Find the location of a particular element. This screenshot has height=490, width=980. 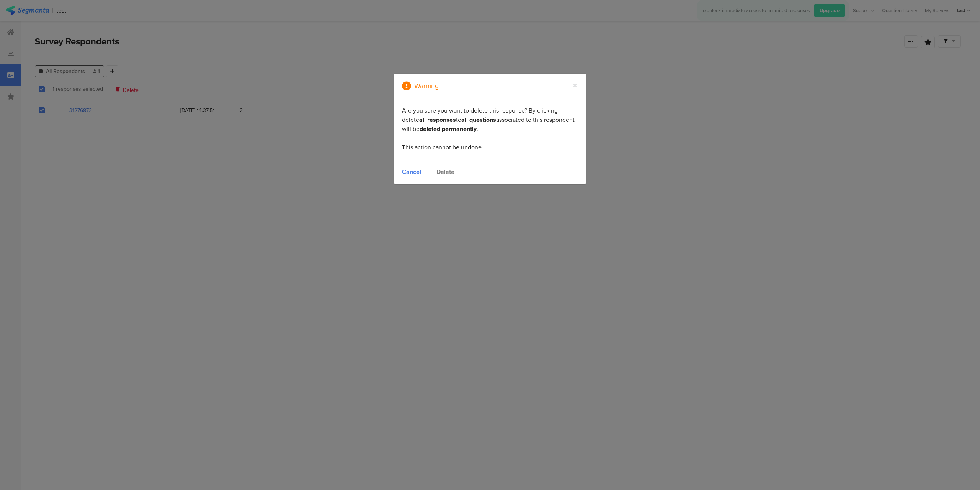

div: Cancel is located at coordinates (412, 172).